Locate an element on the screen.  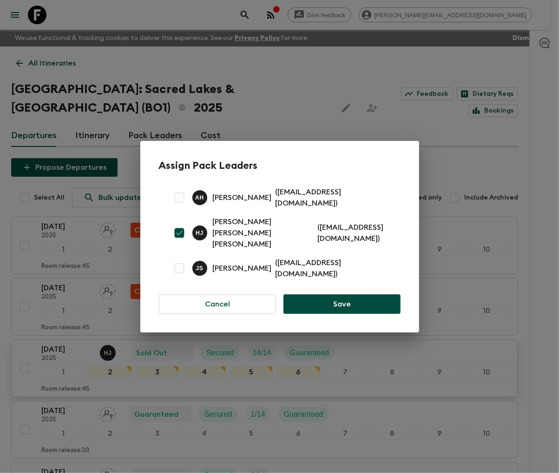
button: Cancel is located at coordinates (217, 304).